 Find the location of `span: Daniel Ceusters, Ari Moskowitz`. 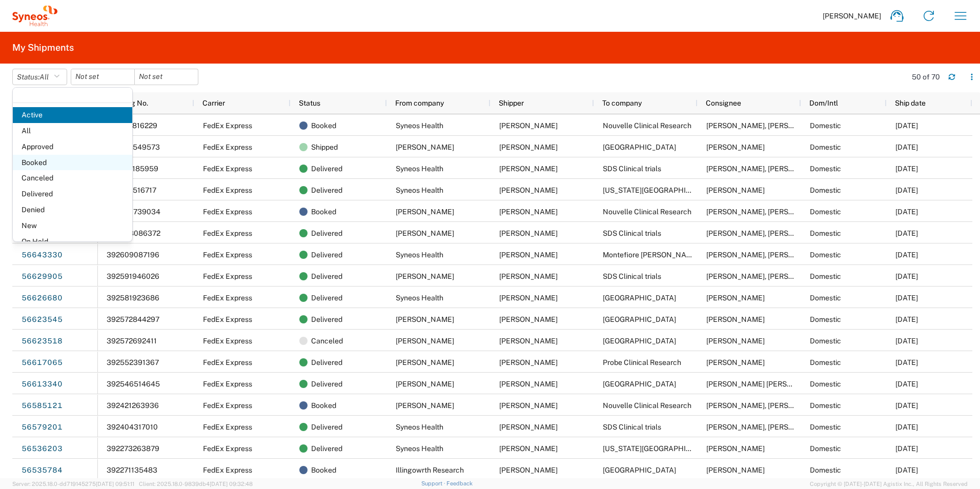

span: Daniel Ceusters, Ari Moskowitz is located at coordinates (766, 255).